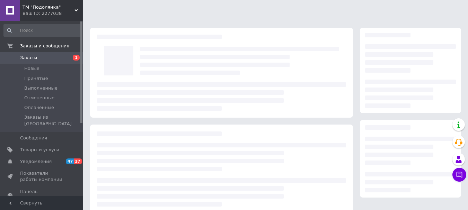 The image size is (468, 210). Describe the element at coordinates (459, 175) in the screenshot. I see `button: Чат с покупателем` at that location.